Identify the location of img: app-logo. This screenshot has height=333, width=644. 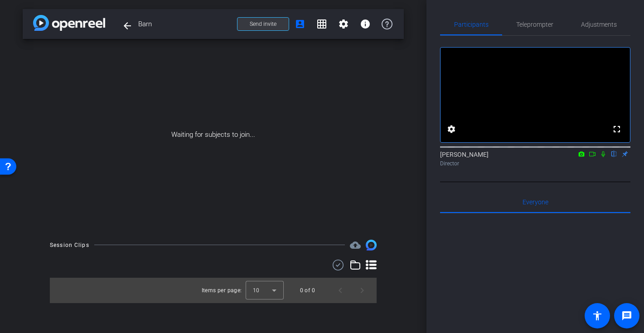
(69, 23).